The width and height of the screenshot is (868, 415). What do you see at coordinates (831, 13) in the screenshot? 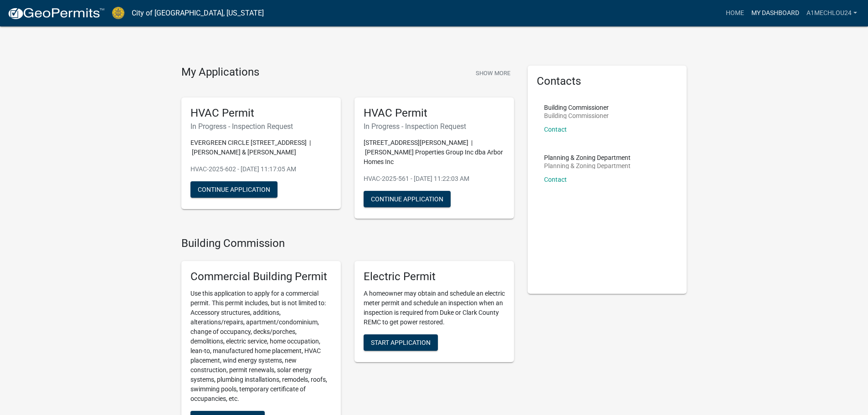
I see `a: A1MechLou24` at bounding box center [831, 13].